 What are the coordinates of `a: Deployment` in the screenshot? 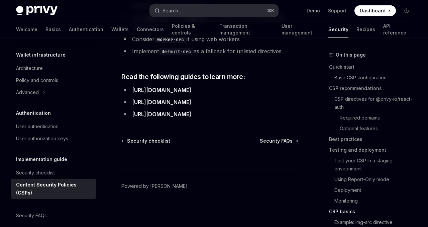 It's located at (376, 190).